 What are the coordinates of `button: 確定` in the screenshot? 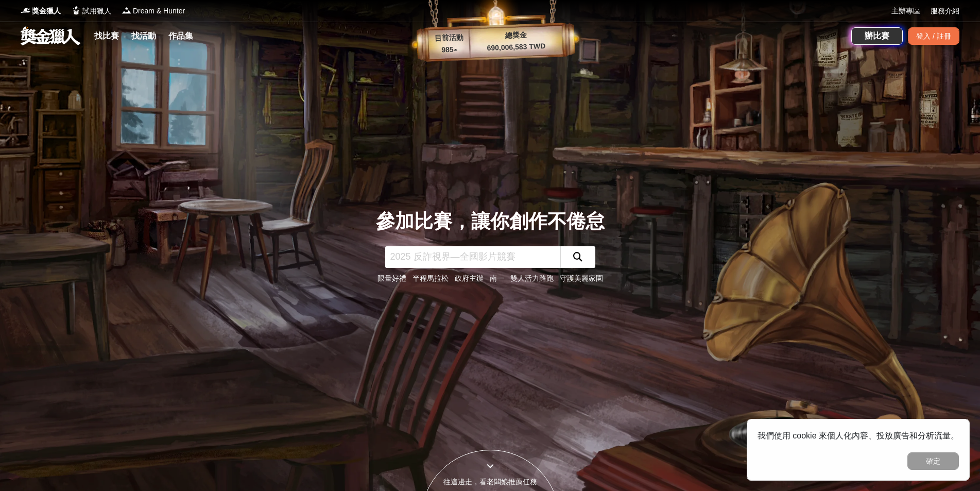 It's located at (933, 461).